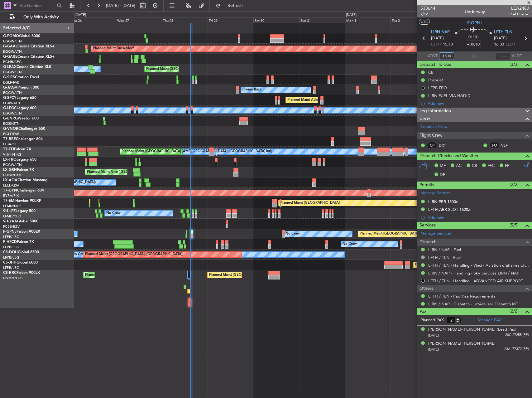 Image resolution: width=532 pixels, height=398 pixels. Describe the element at coordinates (10, 222) in the screenshot. I see `span: 9H-YAA` at that location.